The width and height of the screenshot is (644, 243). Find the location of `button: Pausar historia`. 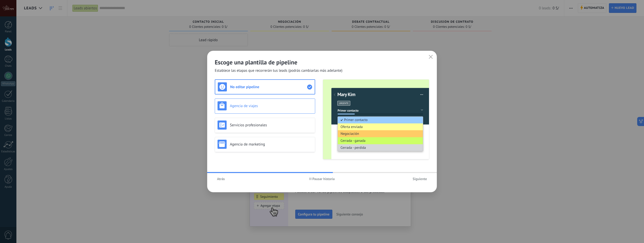

button: Pausar historia is located at coordinates (322, 179).